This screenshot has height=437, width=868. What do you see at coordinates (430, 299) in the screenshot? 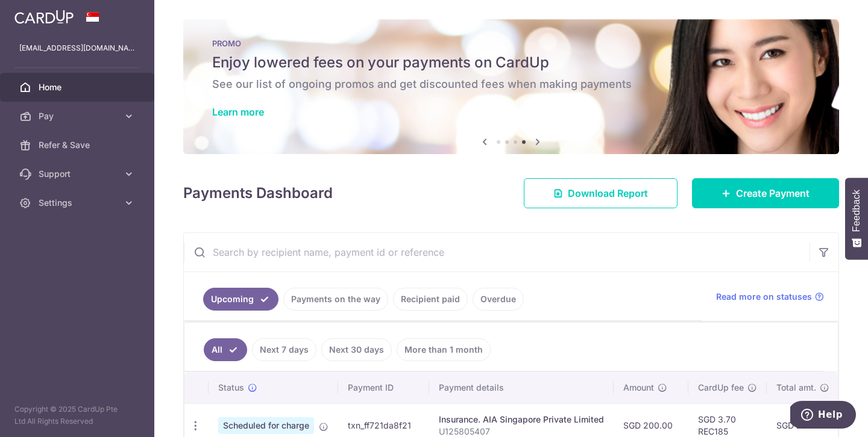
I see `a: Recipient paid` at bounding box center [430, 299].